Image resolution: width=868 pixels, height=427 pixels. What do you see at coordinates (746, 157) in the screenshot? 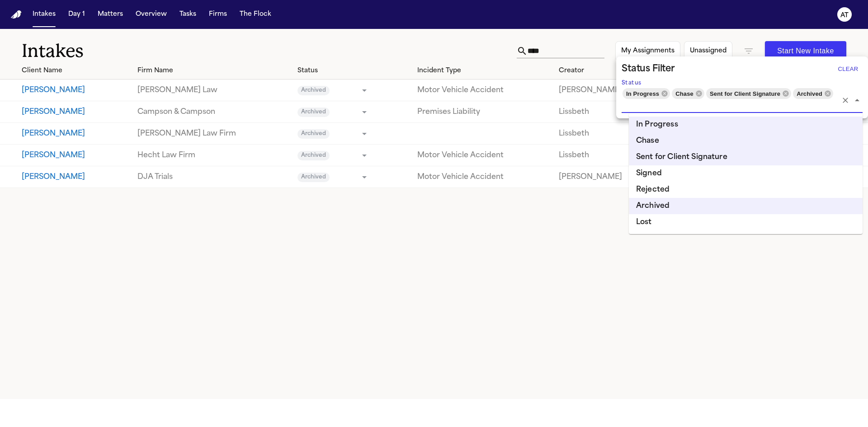
I see `li: Sent for Client Signature` at bounding box center [746, 157].